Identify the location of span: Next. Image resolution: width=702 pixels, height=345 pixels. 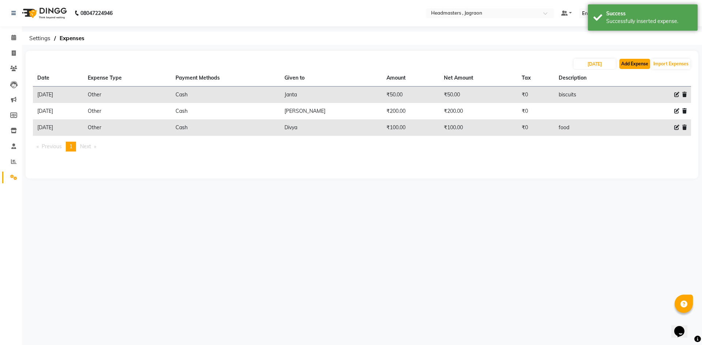
(86, 147).